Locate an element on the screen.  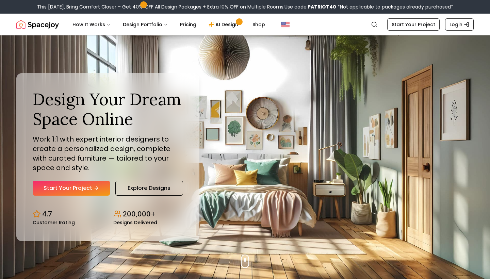
p: 4.7 is located at coordinates (47, 214).